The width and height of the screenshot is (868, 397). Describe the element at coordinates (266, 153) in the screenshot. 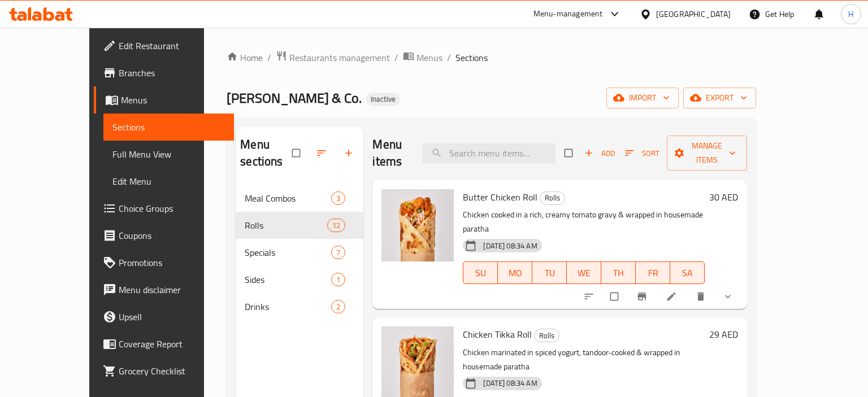

I see `h2: Menu sections` at that location.